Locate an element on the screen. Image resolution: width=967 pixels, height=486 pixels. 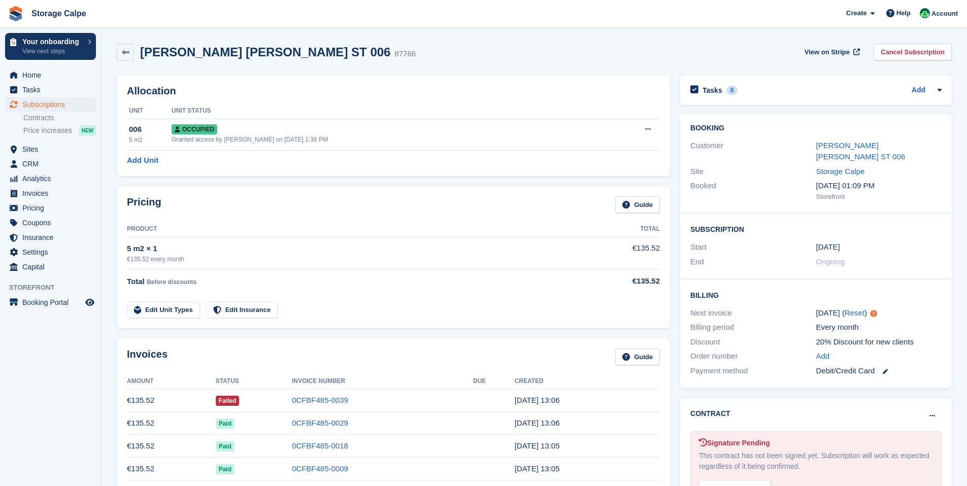
span: Pricing is located at coordinates (53, 208).